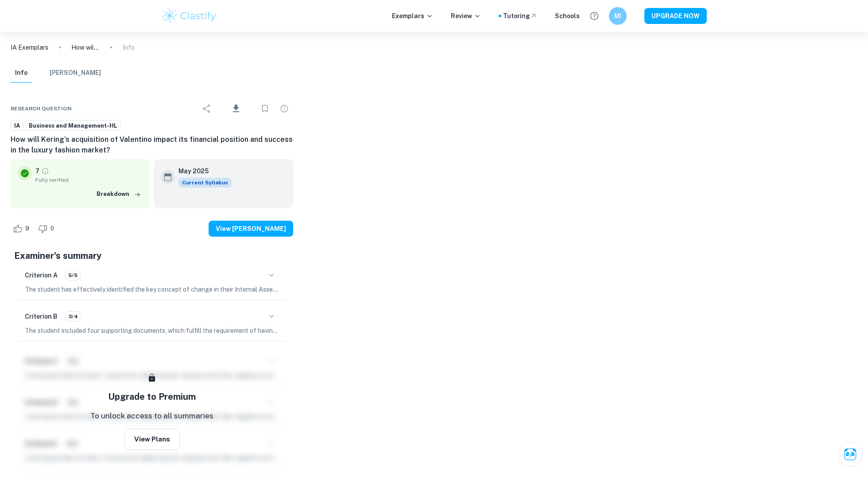  I want to click on div: Download, so click(236, 109).